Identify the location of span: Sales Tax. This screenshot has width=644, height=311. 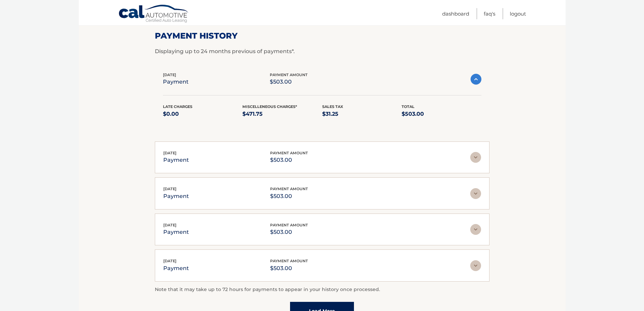
(333, 107).